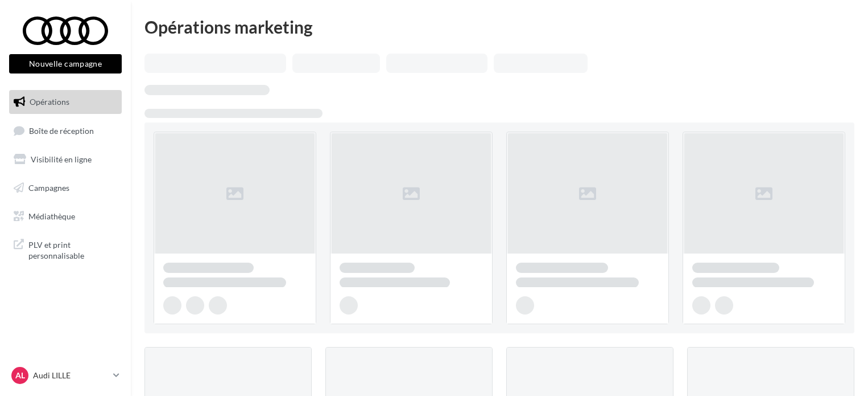 This screenshot has width=868, height=396. I want to click on a: Visibilité en ligne, so click(65, 160).